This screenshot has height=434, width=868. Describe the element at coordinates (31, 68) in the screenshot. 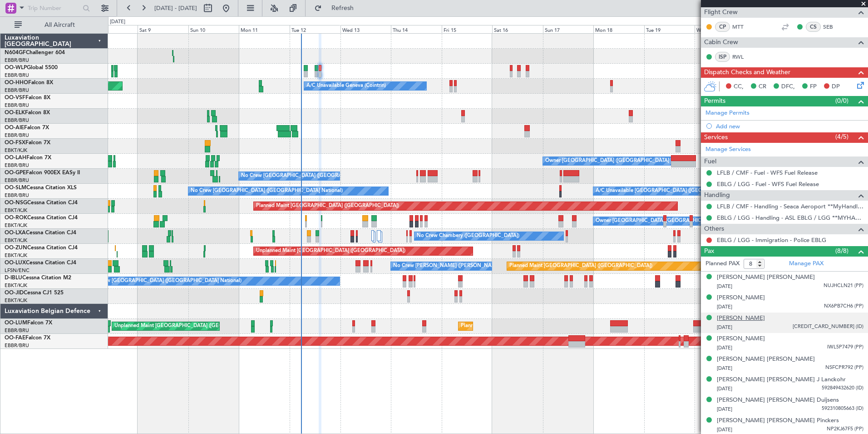

I see `a: OO-WLPGlobal 5500` at that location.